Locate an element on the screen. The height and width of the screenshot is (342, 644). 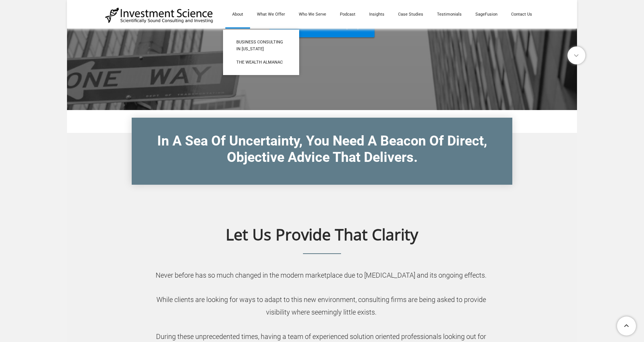
img: Investment Science | NYC Consulting Services is located at coordinates (159, 15).